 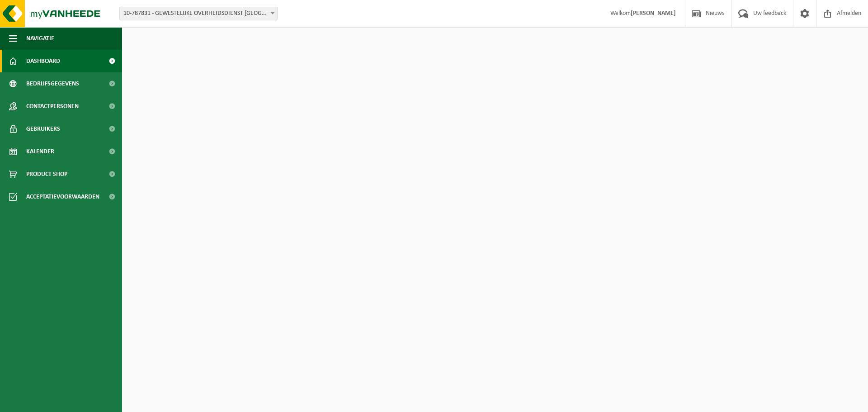 What do you see at coordinates (43, 61) in the screenshot?
I see `span: Dashboard` at bounding box center [43, 61].